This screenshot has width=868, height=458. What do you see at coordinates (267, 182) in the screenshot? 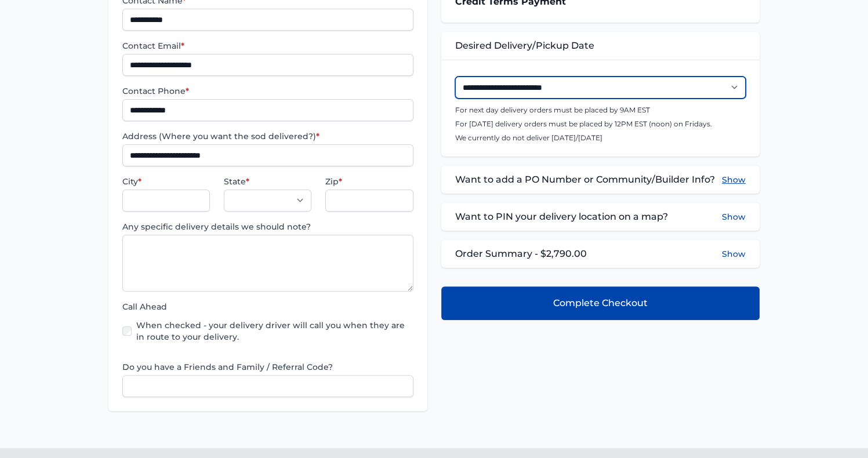
I see `label: State` at bounding box center [267, 182].